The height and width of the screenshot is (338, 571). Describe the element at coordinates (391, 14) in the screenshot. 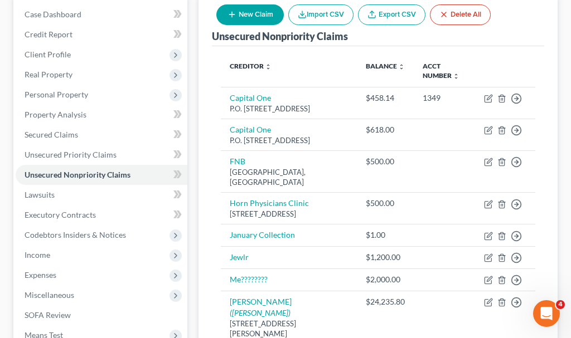

I see `a: Export CSV` at that location.